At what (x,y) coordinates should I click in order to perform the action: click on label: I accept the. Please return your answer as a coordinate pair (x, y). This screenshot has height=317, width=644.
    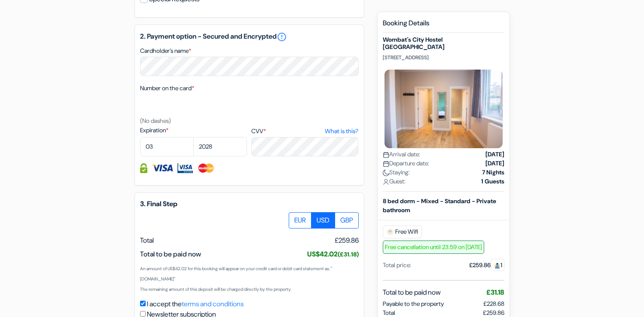
    Looking at the image, I should click on (195, 304).